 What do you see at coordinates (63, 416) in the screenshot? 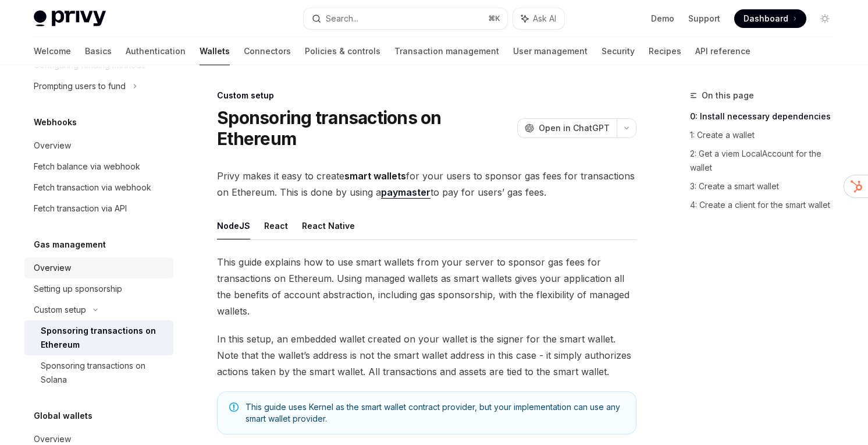
I see `h5: Global wallets` at bounding box center [63, 416].